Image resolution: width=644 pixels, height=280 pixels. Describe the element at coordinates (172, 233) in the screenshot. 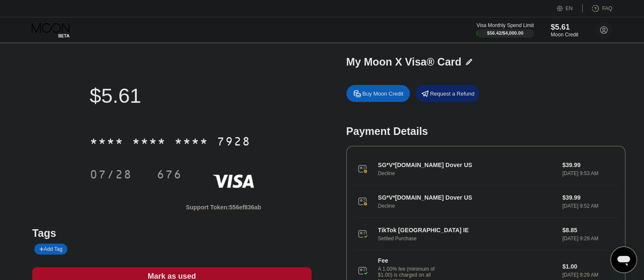

I see `div: Tags` at that location.